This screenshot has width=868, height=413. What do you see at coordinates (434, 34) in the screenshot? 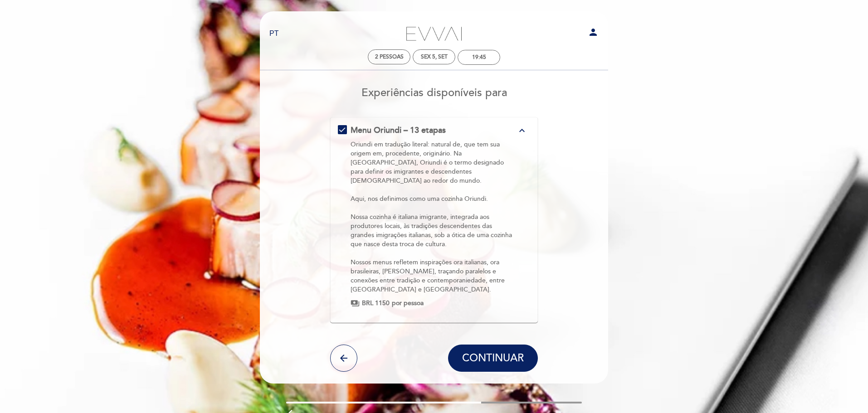
I see `a: Evvai` at bounding box center [434, 34].